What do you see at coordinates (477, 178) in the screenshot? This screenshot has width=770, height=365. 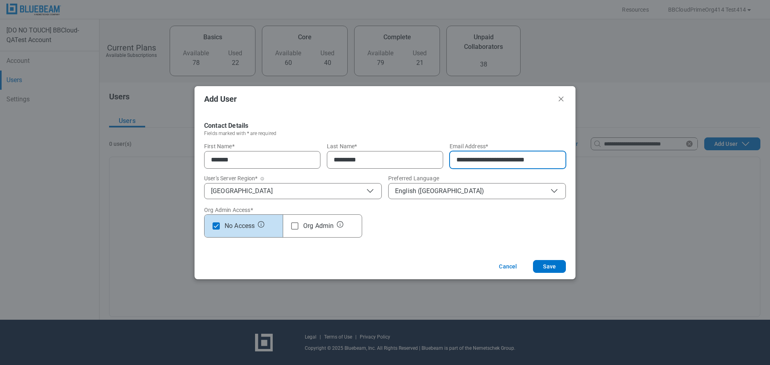 I see `label: Preferred Language` at bounding box center [477, 178].